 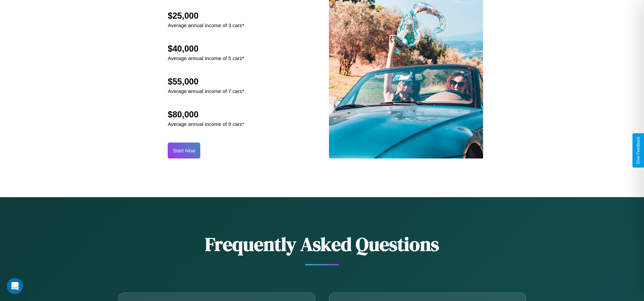 What do you see at coordinates (206, 58) in the screenshot?
I see `p: Average annual income of 5 cars*` at bounding box center [206, 58].